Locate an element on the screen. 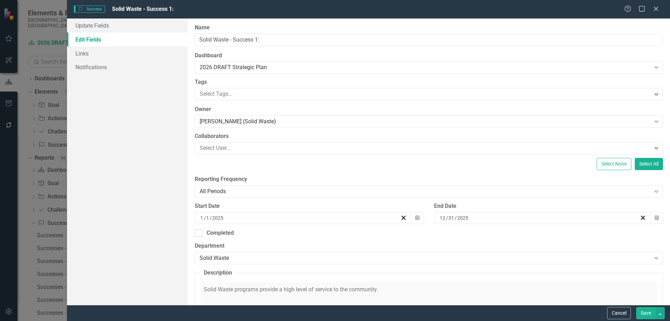  div: 2026 DRAFT Strategic Plan is located at coordinates (425, 67).